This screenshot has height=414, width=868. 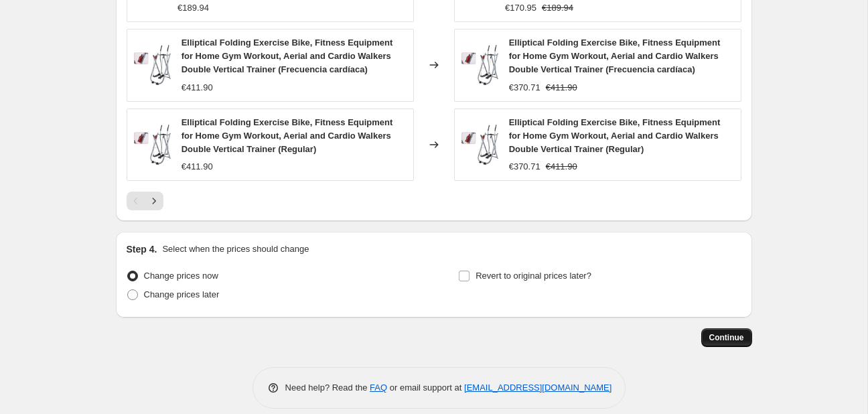 What do you see at coordinates (533, 275) in the screenshot?
I see `span: Revert to original prices later?` at bounding box center [533, 275].